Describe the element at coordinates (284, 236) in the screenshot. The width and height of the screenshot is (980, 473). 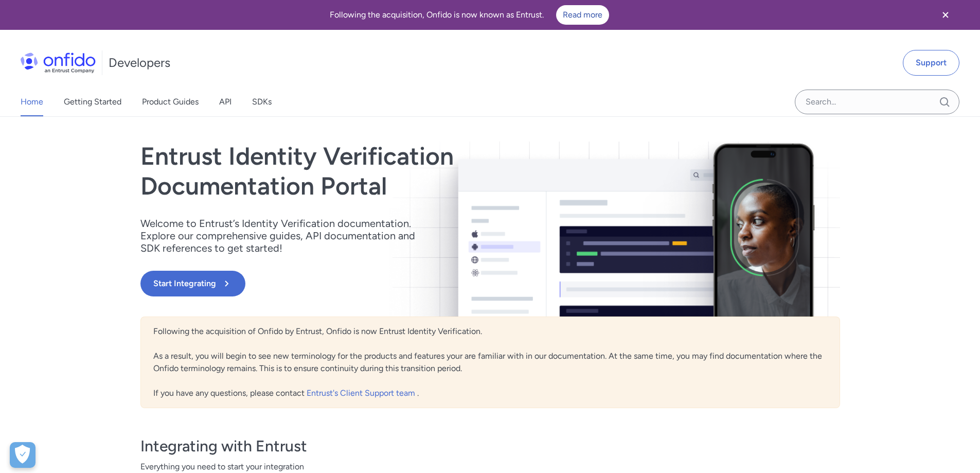
I see `p: Welcome to Entrust’s Identity Verification documentation. Explore our comprehensive guides, API d...` at that location.